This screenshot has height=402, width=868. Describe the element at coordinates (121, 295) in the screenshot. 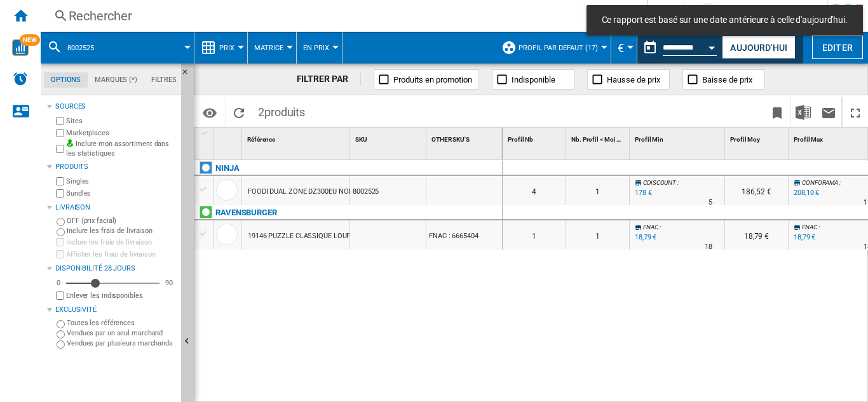

I see `label: Enlever les indisponibles` at that location.